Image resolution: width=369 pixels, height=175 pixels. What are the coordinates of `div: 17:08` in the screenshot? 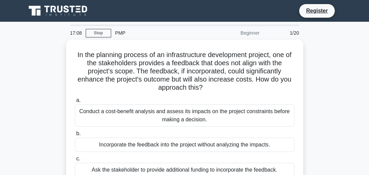 It's located at (76, 33).